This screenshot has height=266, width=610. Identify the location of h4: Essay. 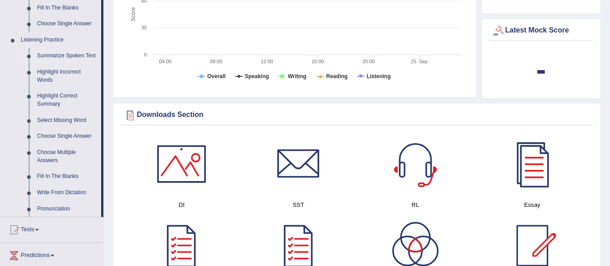
(532, 205).